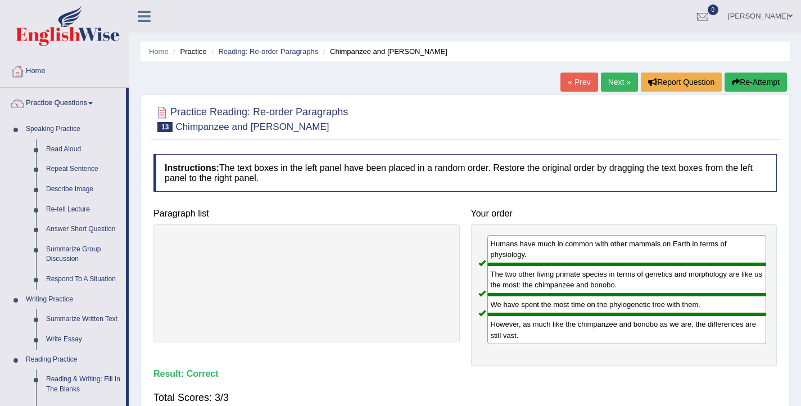 Image resolution: width=801 pixels, height=406 pixels. Describe the element at coordinates (627, 329) in the screenshot. I see `div: However, as much like the chimpanzee and bonobo as we are, the differences are still vast.` at that location.